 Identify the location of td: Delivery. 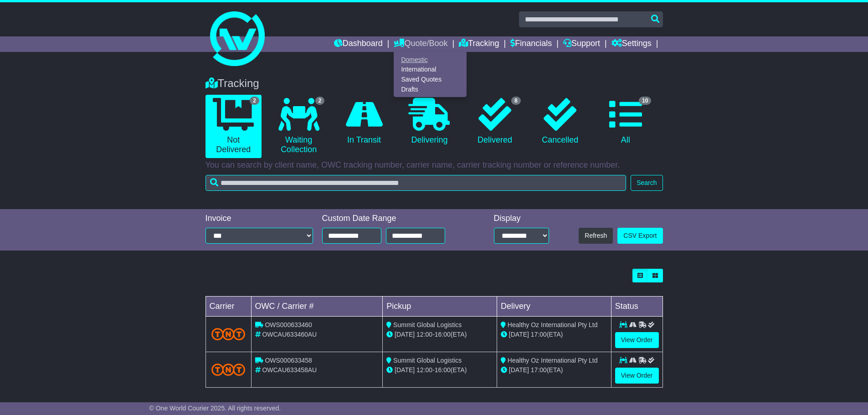
(553, 307).